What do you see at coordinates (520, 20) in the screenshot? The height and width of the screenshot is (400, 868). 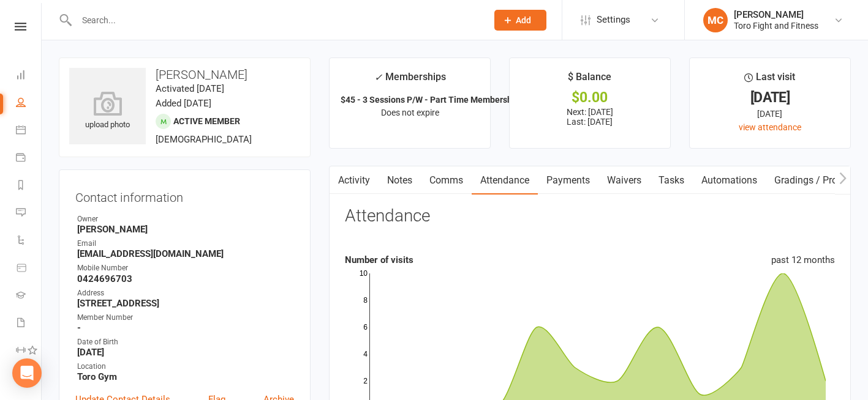 I see `button: Add` at bounding box center [520, 20].